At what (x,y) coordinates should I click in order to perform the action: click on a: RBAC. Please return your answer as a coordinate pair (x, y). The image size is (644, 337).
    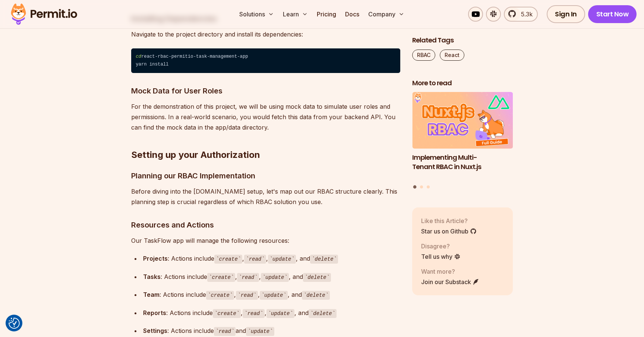
    Looking at the image, I should click on (424, 55).